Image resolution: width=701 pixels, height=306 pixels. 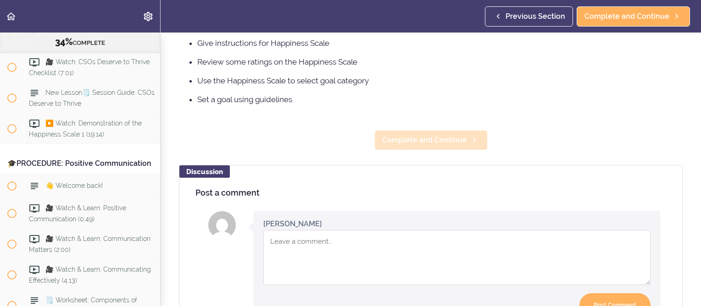 I want to click on span: 🎥 Watch: CSOs Deserve to Thrive Checklist (7:01), so click(x=89, y=67).